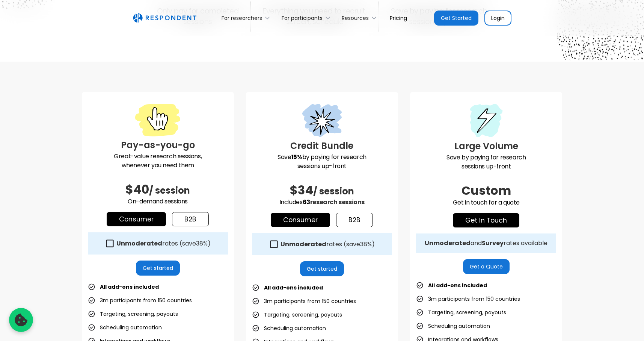 This screenshot has height=341, width=644. I want to click on h3: Large Volume, so click(486, 146).